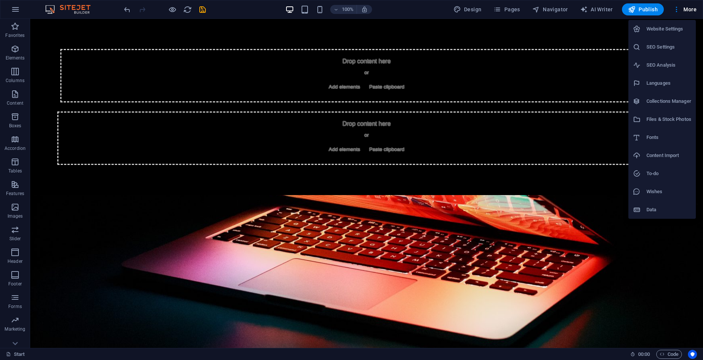  Describe the element at coordinates (668, 83) in the screenshot. I see `h6: Languages` at that location.